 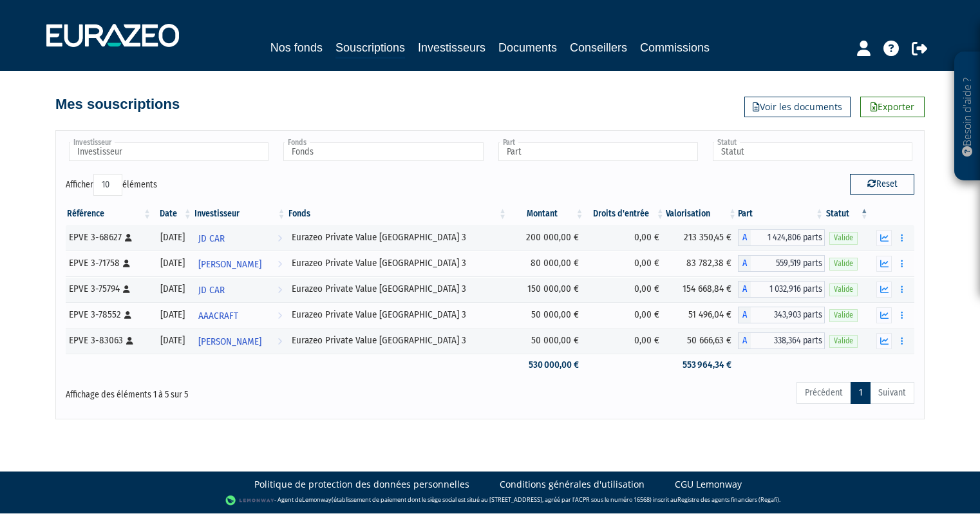 What do you see at coordinates (546, 237) in the screenshot?
I see `td: 200 000,00 €` at bounding box center [546, 237].